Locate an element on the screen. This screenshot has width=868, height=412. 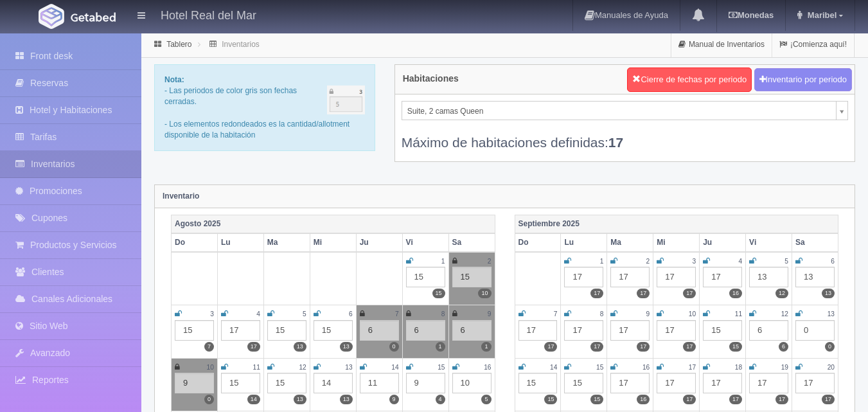
th: Sa is located at coordinates (471, 242).